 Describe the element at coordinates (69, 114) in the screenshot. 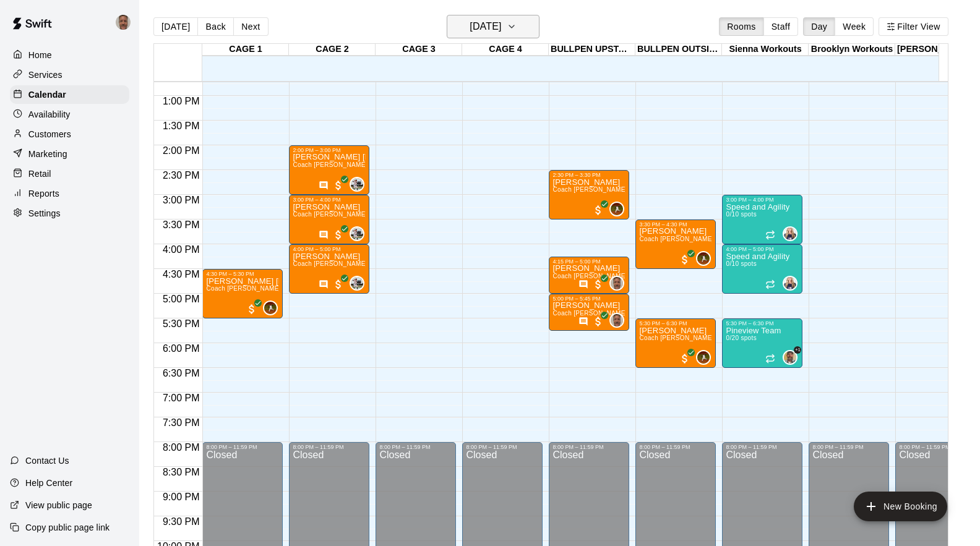

I see `div: Availability` at that location.